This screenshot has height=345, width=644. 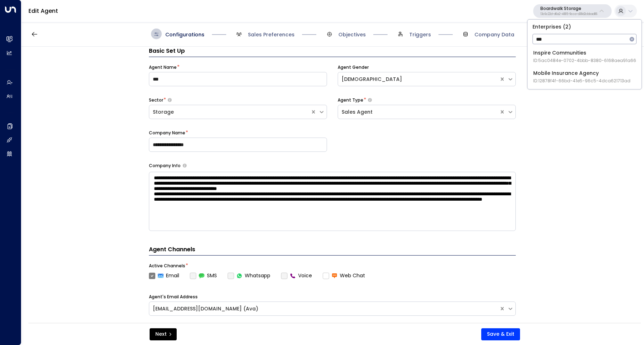 I want to click on label: Company Name, so click(x=167, y=133).